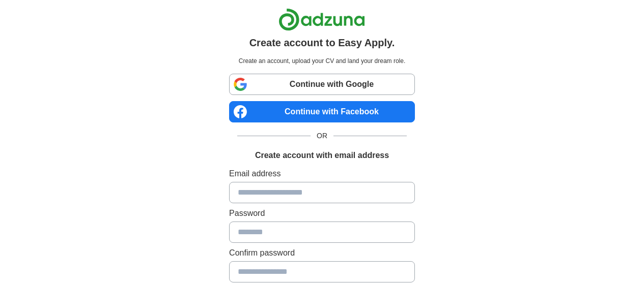  What do you see at coordinates (322, 84) in the screenshot?
I see `a: Continue with Google` at bounding box center [322, 84].